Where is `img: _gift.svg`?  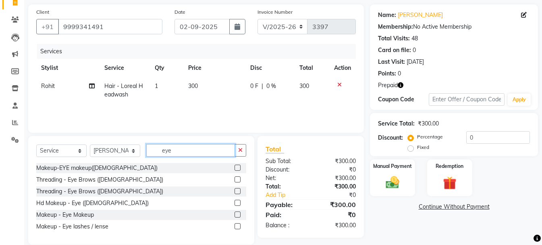
img: _gift.svg is located at coordinates (450, 183).